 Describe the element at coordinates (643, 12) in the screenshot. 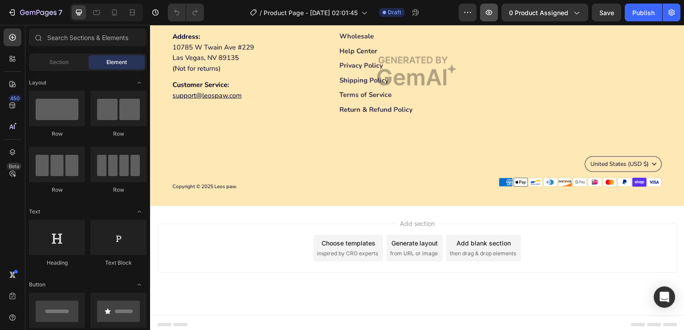

I see `button: Publish` at that location.